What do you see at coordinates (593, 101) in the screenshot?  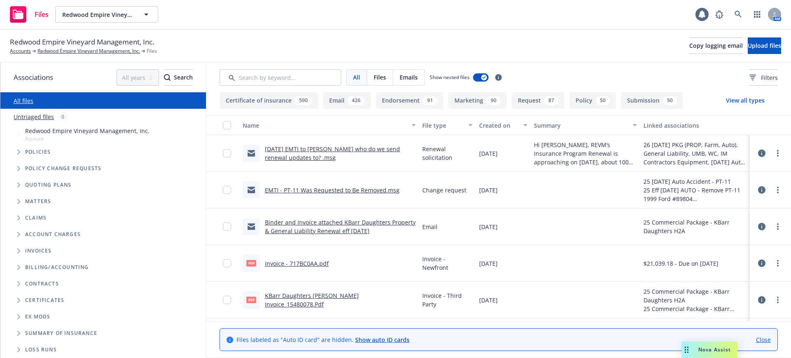 I see `button: Policy` at bounding box center [593, 101].